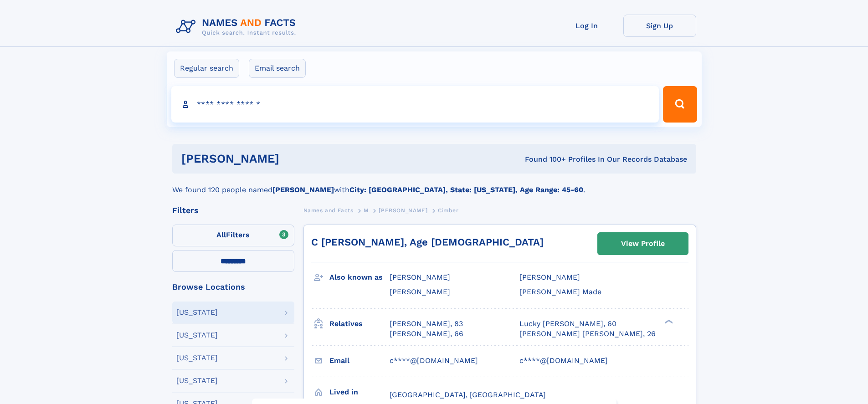  Describe the element at coordinates (221, 235) in the screenshot. I see `span: All` at that location.